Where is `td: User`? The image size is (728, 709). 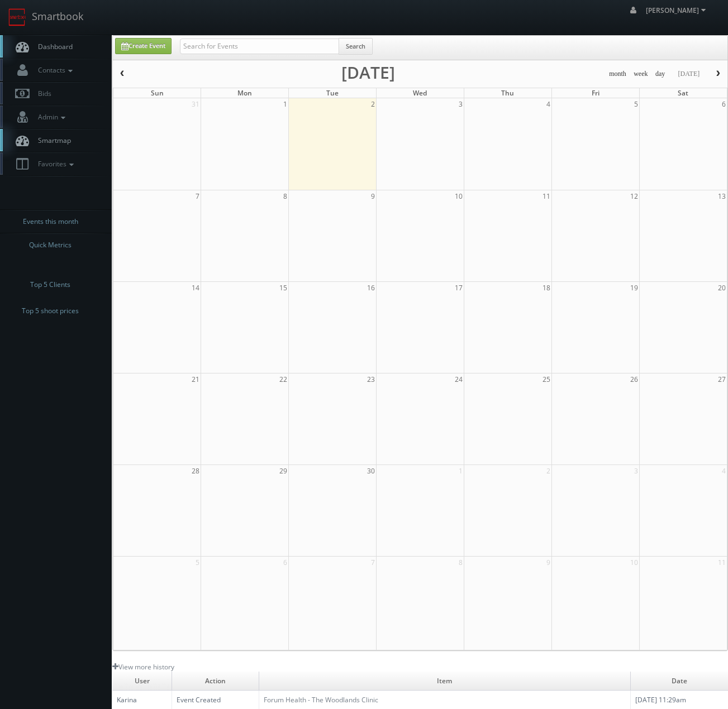
td: User is located at coordinates (142, 681).